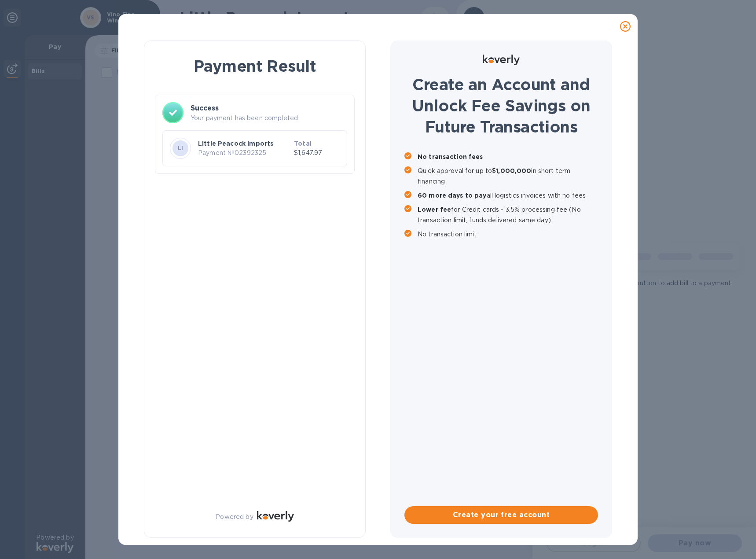 Image resolution: width=756 pixels, height=559 pixels. Describe the element at coordinates (508, 234) in the screenshot. I see `p: No transaction limit` at that location.